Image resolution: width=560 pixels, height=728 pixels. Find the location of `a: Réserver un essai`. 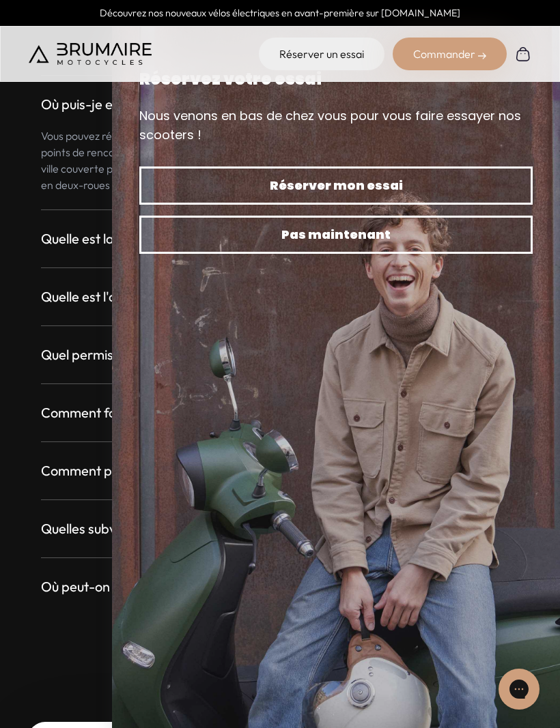

a: Réserver un essai is located at coordinates (322, 54).